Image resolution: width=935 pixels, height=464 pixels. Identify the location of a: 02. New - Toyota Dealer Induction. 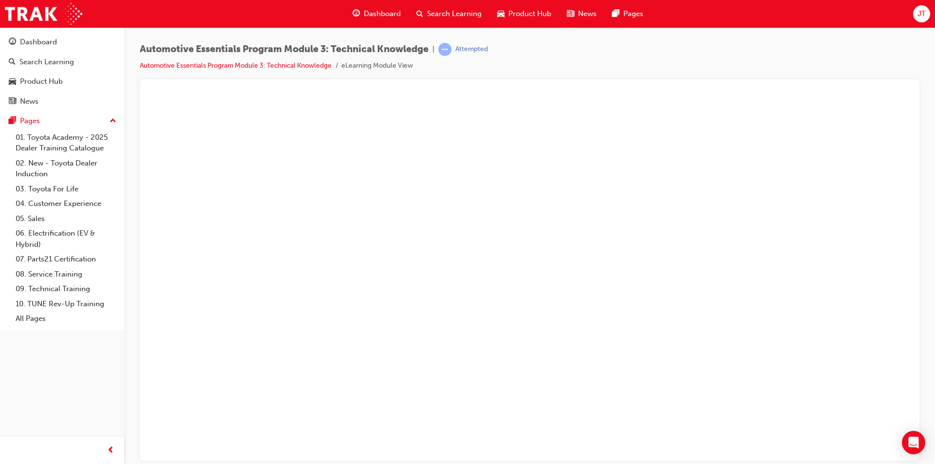
(66, 168).